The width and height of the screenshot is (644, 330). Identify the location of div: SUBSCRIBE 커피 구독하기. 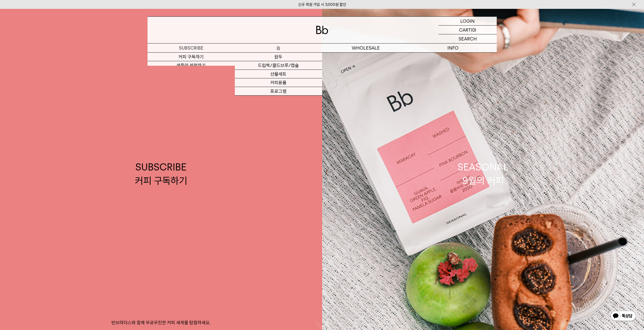
(161, 173).